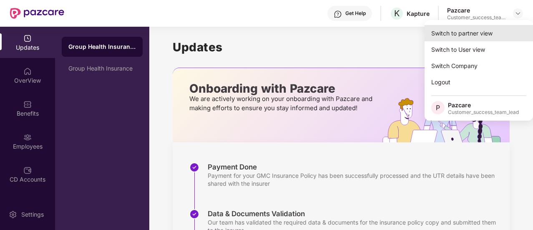  I want to click on div: Settings, so click(33, 214).